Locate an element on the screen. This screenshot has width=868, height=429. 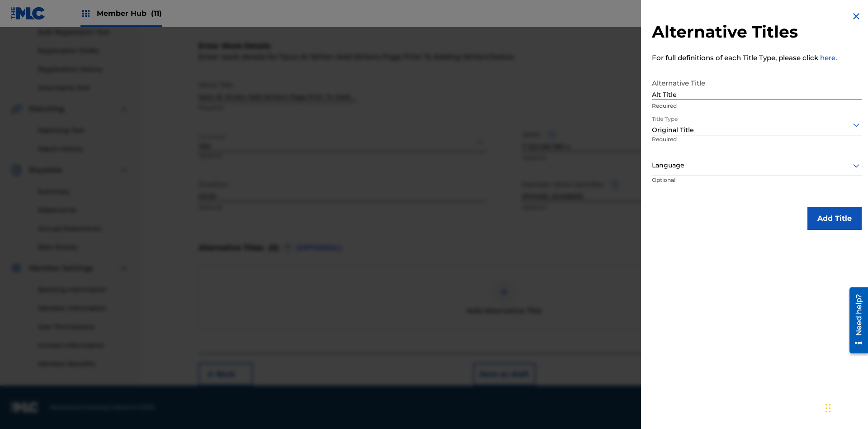
p: For full definitions of each Title Type, please click is located at coordinates (756, 58).